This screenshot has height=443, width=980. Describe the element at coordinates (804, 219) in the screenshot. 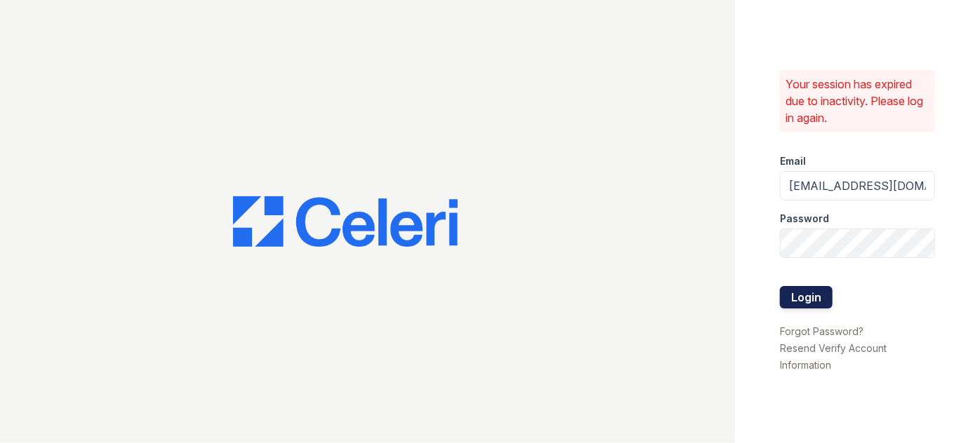

I see `label: Password` at that location.